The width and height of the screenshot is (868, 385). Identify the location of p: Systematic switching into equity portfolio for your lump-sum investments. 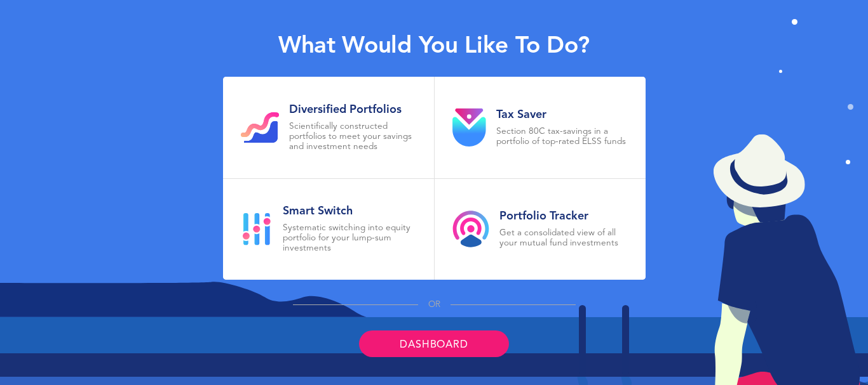
(349, 238).